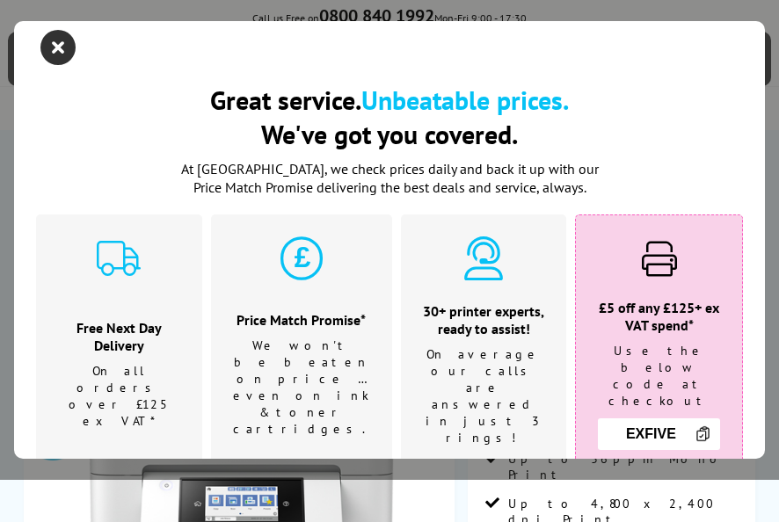 The height and width of the screenshot is (522, 779). What do you see at coordinates (484, 397) in the screenshot?
I see `p: On average our calls are answered in just 3 rings!` at bounding box center [484, 397].